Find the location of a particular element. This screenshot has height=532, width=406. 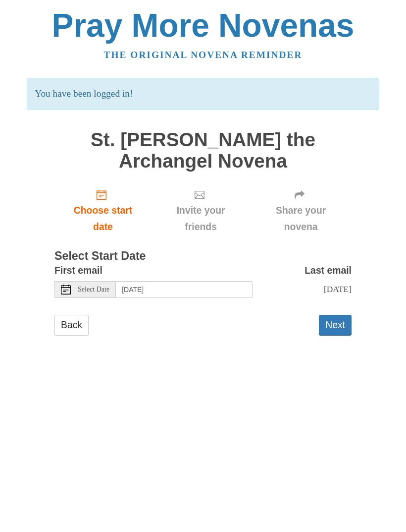

span: Choose start date is located at coordinates (103, 218).